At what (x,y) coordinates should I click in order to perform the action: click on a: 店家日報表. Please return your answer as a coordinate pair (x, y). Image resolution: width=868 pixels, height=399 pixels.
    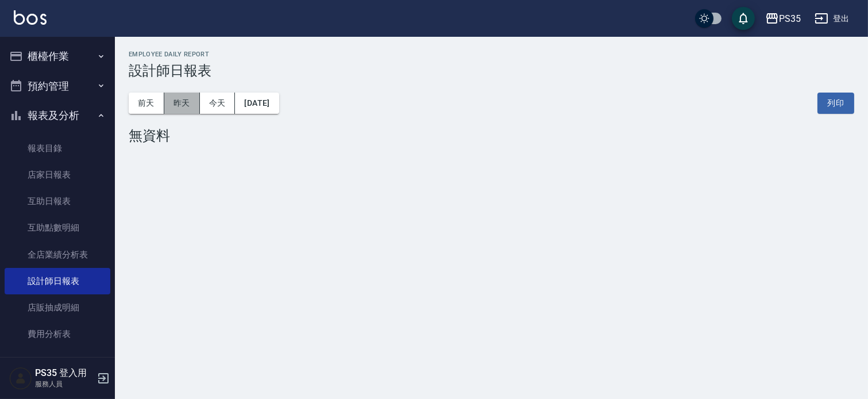
    Looking at the image, I should click on (58, 175).